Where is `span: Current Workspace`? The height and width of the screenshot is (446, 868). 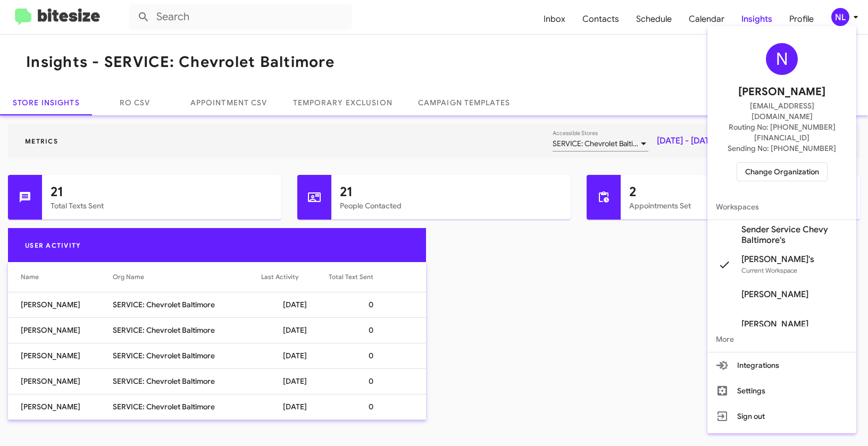
span: Current Workspace is located at coordinates (769, 270).